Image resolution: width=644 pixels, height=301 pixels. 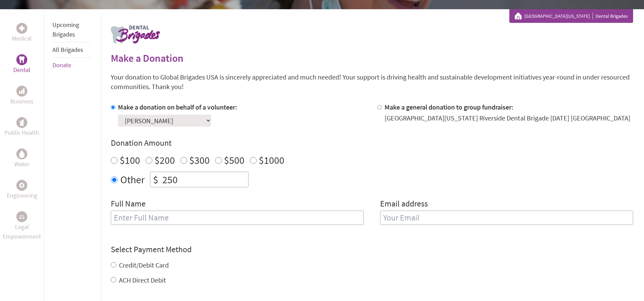 I want to click on a: Upcoming Brigades, so click(x=66, y=30).